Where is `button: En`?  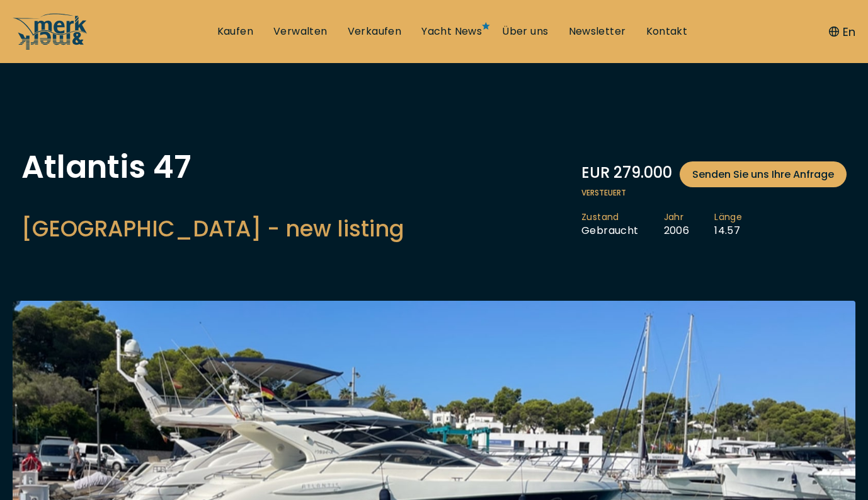 button: En is located at coordinates (842, 32).